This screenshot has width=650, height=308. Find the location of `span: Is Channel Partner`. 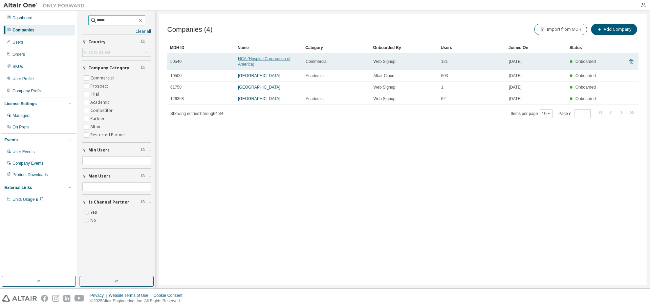

span: Is Channel Partner is located at coordinates (109, 202).